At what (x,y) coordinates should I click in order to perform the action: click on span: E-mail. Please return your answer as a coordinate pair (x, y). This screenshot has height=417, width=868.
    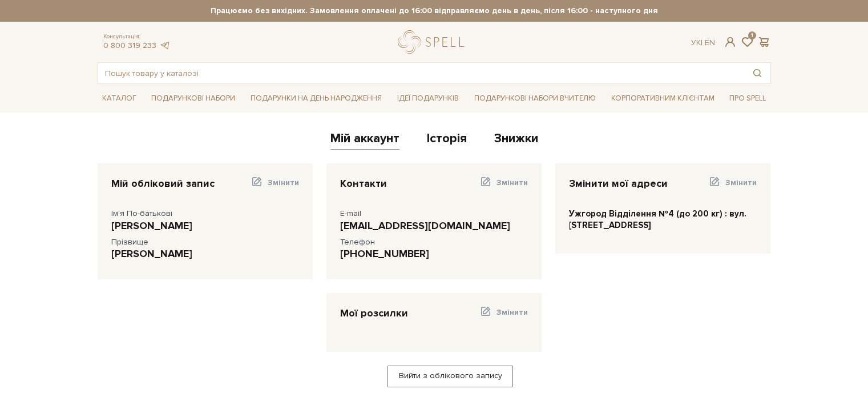
    Looking at the image, I should click on (351, 213).